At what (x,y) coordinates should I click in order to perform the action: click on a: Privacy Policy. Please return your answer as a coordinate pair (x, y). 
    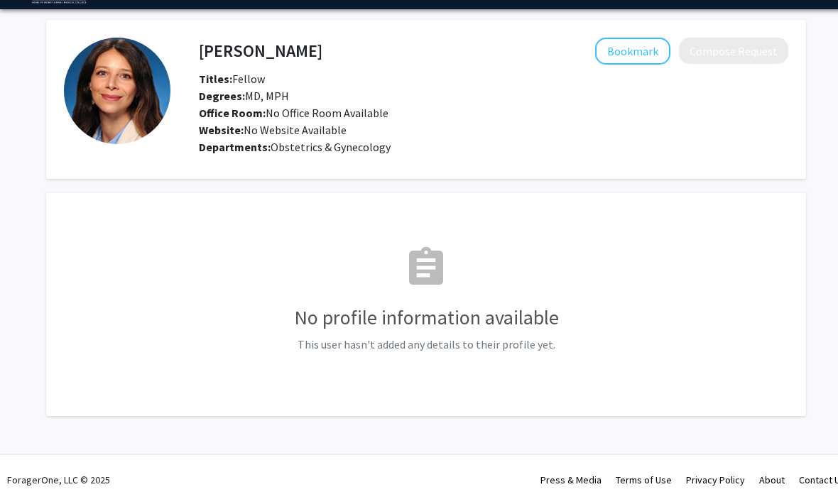
    Looking at the image, I should click on (715, 480).